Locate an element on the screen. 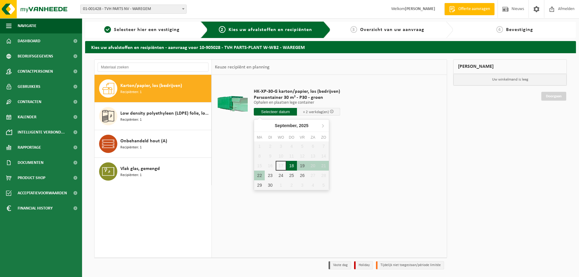  div: 29 is located at coordinates (259, 185).